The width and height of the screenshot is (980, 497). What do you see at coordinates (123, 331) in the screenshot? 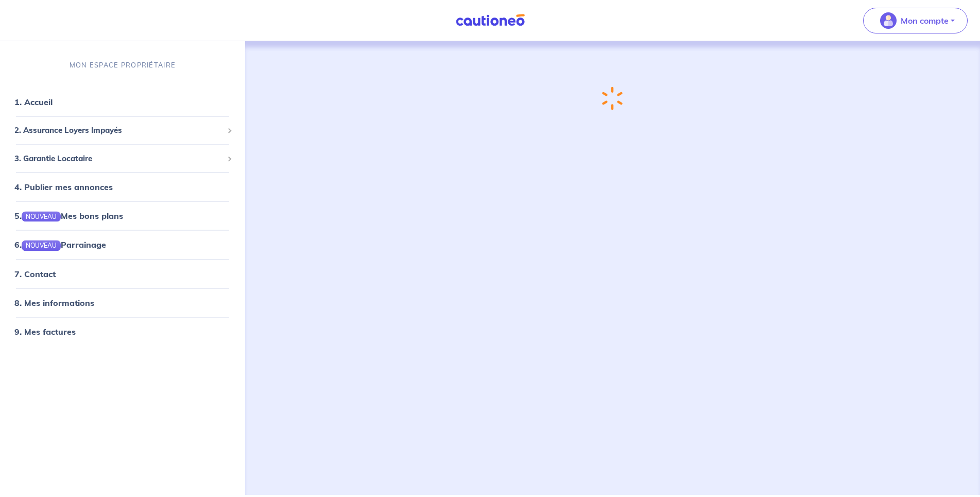
I see `div: 9. Mes factures` at bounding box center [123, 331].